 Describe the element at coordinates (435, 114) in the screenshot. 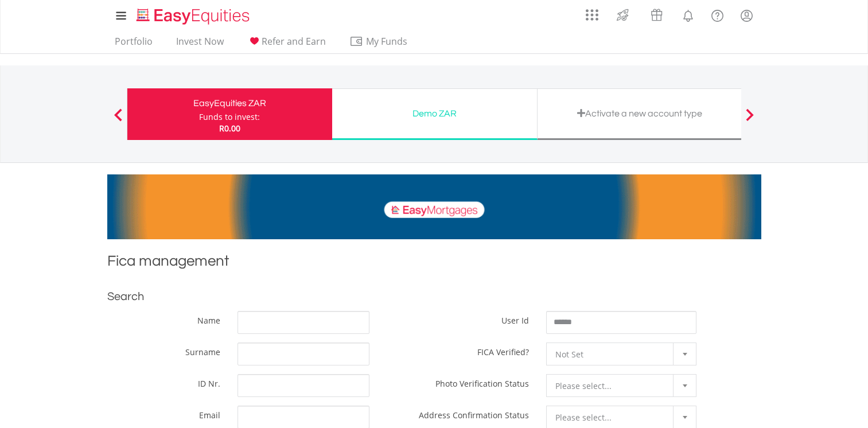

I see `div: Demo ZAR` at that location.